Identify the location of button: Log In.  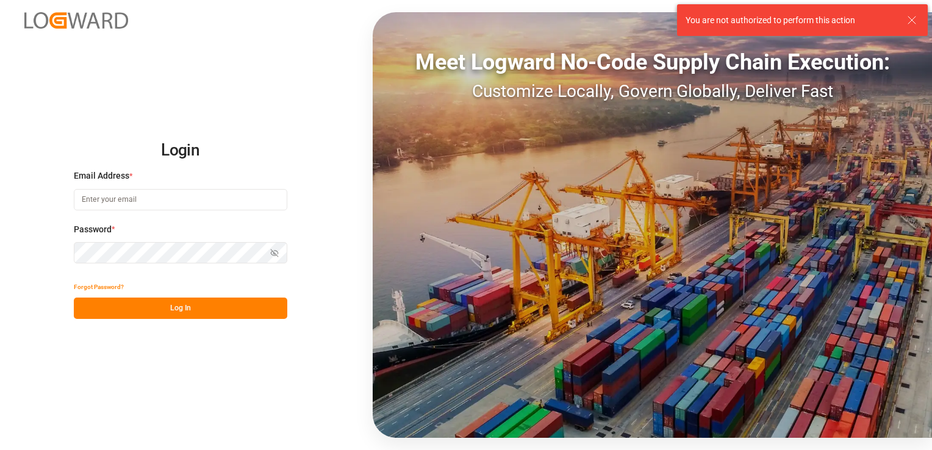
(181, 308).